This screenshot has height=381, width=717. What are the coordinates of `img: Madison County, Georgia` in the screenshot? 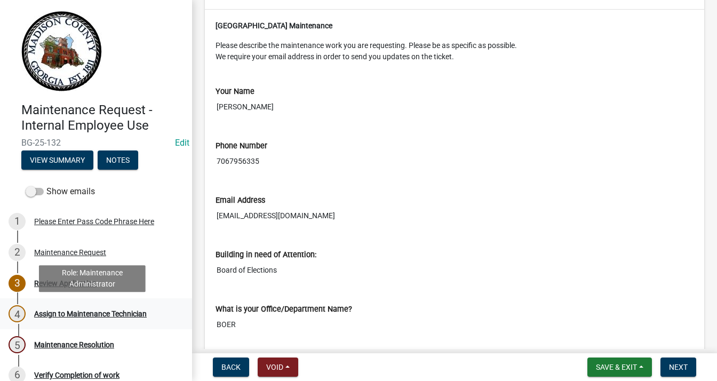 It's located at (61, 51).